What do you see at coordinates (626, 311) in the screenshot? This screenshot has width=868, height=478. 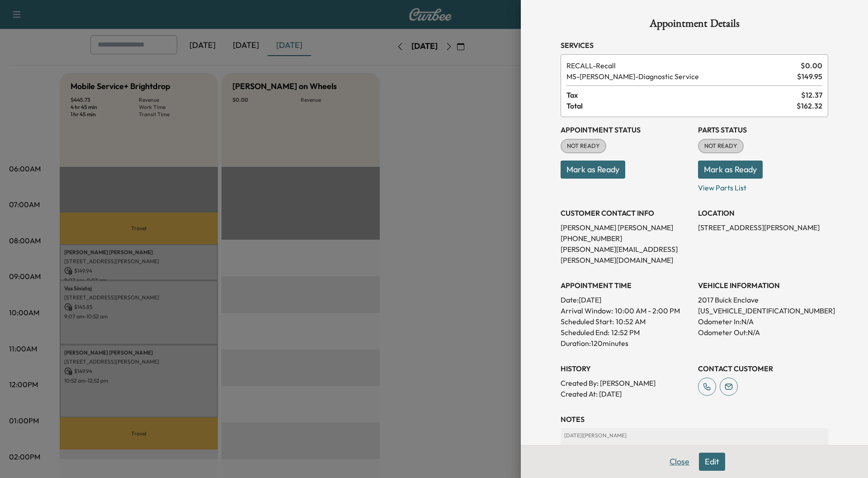 I see `p: Arrival Window:` at bounding box center [626, 311].